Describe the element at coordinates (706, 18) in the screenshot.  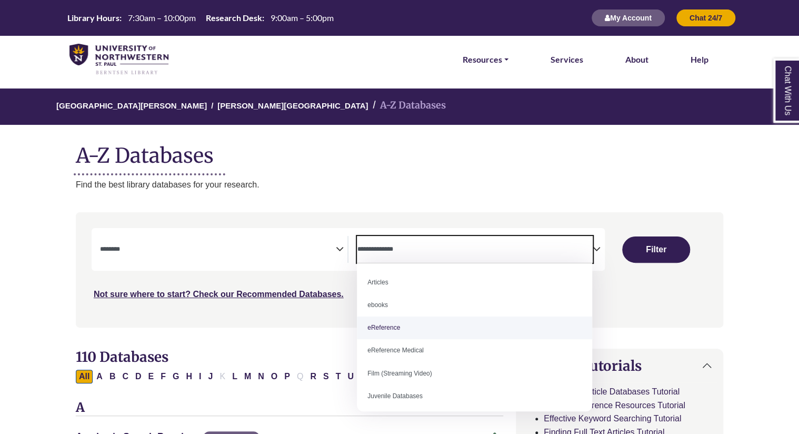
I see `button: Chat 24/7` at that location.